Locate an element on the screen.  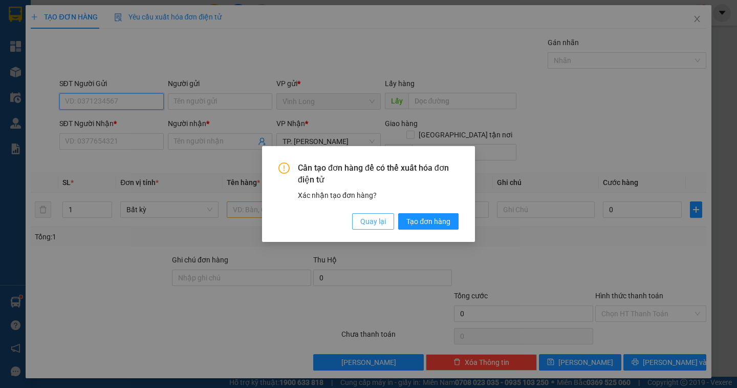
span: Cần tạo đơn hàng để có thể xuất hóa đơn điện tử is located at coordinates (378, 174).